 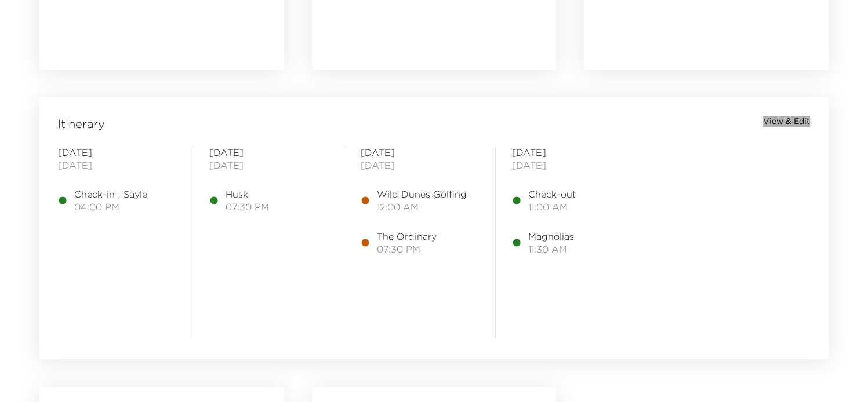 I want to click on span: View & Edit, so click(x=787, y=122).